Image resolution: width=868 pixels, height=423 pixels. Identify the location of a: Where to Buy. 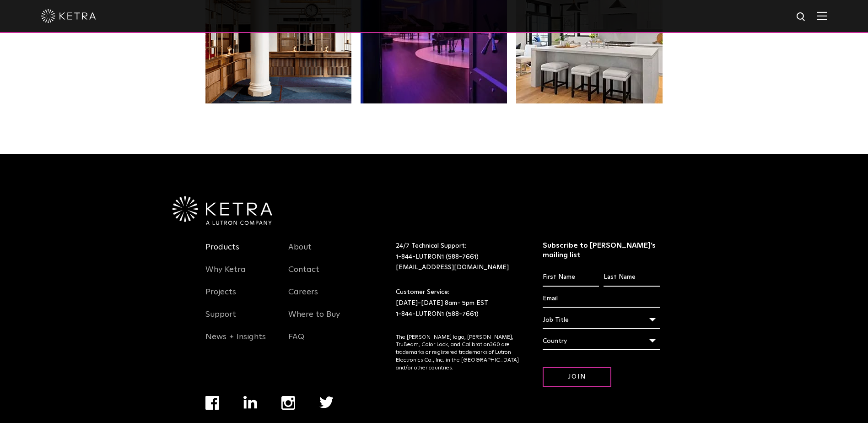
(314, 319).